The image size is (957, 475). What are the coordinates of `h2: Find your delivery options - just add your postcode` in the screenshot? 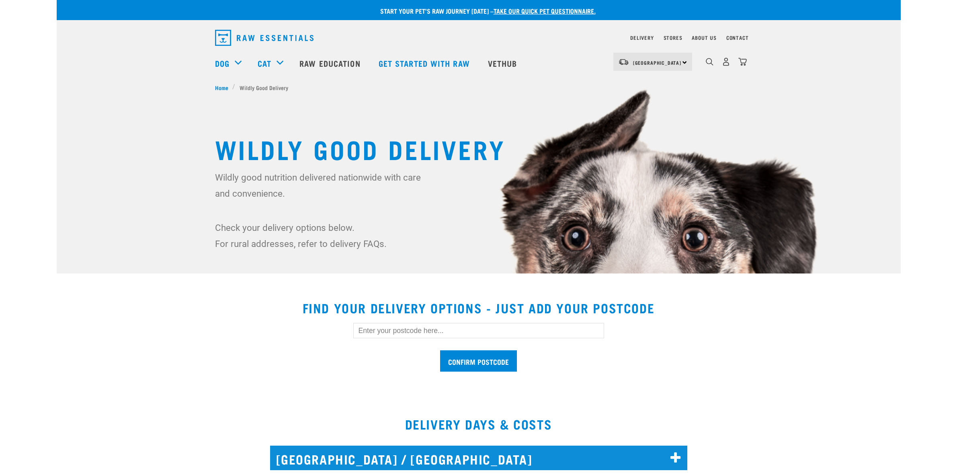 It's located at (479, 308).